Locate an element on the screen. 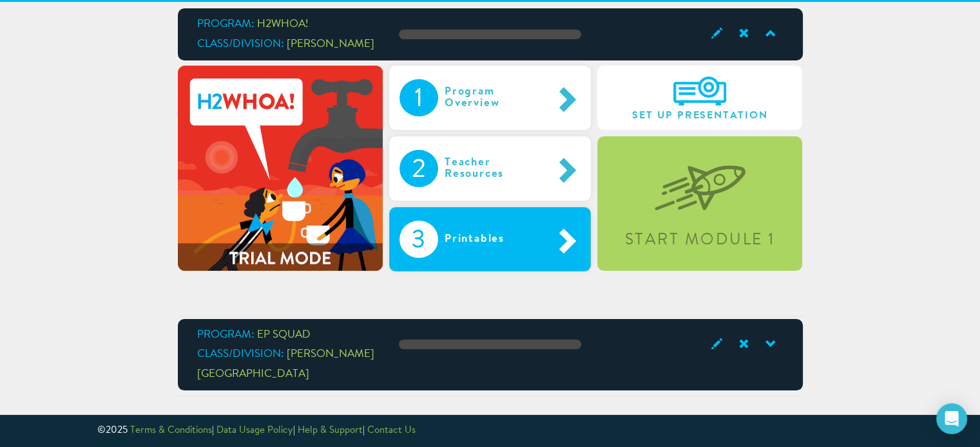 The width and height of the screenshot is (980, 447). span: EP SQUAD is located at coordinates (284, 334).